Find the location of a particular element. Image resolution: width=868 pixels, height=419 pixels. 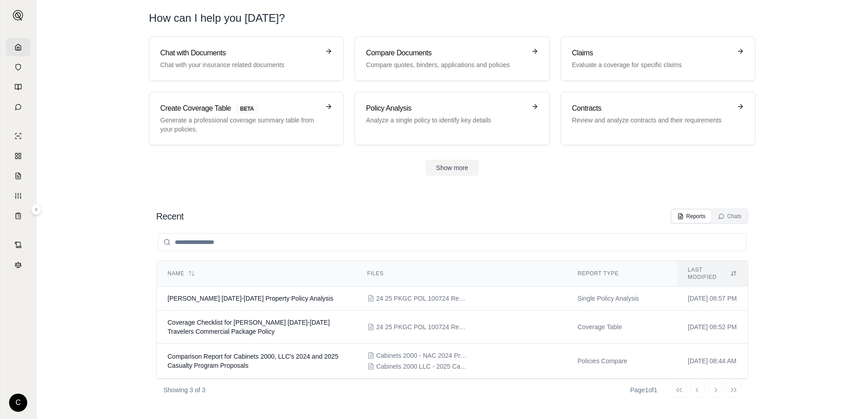

a: Contract Analysis is located at coordinates (18, 245).